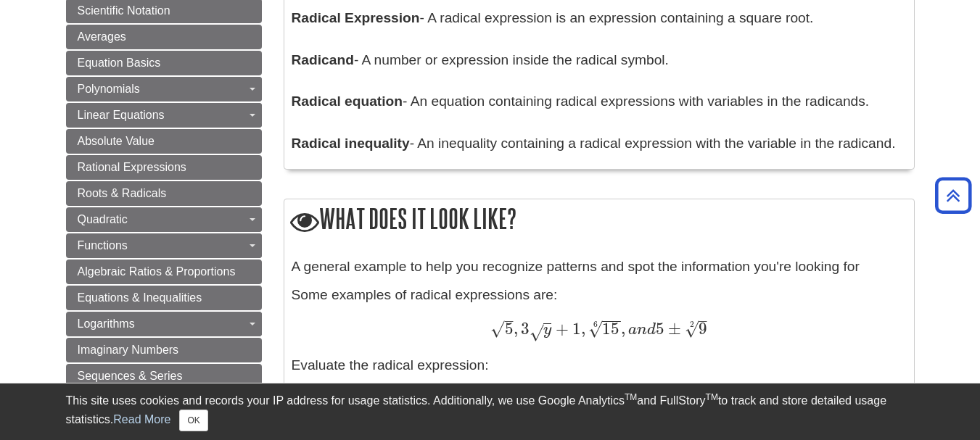 This screenshot has width=980, height=440. What do you see at coordinates (347, 100) in the screenshot?
I see `b: Radical equation` at bounding box center [347, 100].